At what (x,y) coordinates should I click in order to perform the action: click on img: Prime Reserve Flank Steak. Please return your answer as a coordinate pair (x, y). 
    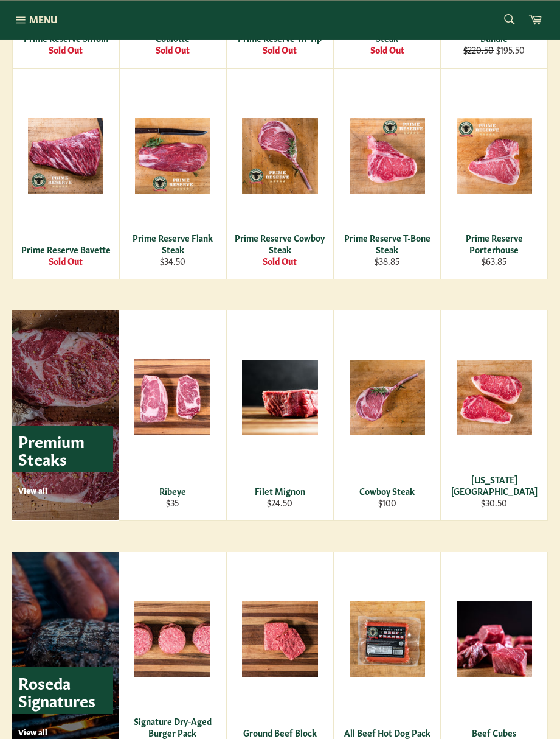
    Looking at the image, I should click on (173, 156).